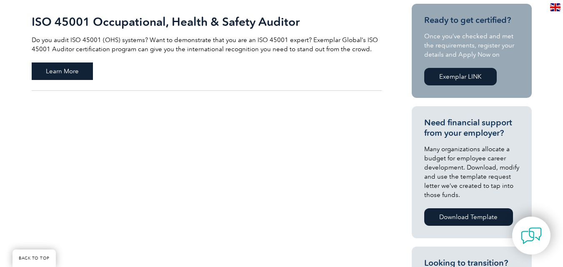  What do you see at coordinates (62, 71) in the screenshot?
I see `span: Learn More` at bounding box center [62, 71].